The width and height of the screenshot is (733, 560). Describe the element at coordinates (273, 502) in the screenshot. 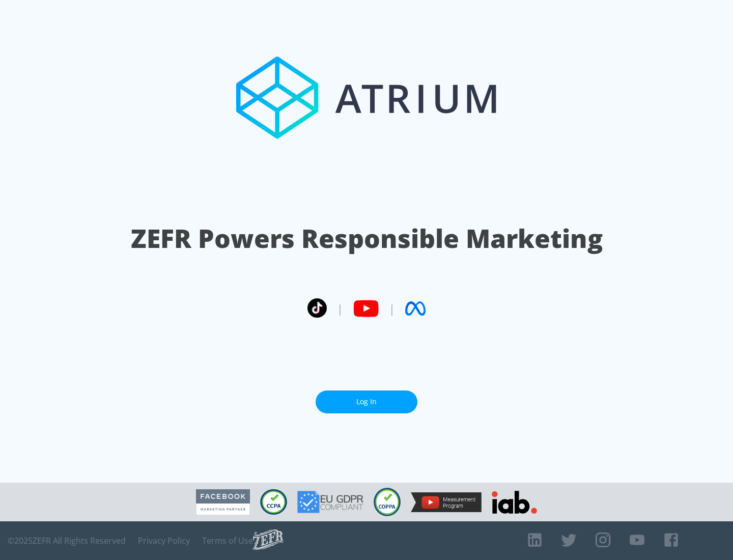

I see `img: CCPA Compliant` at that location.